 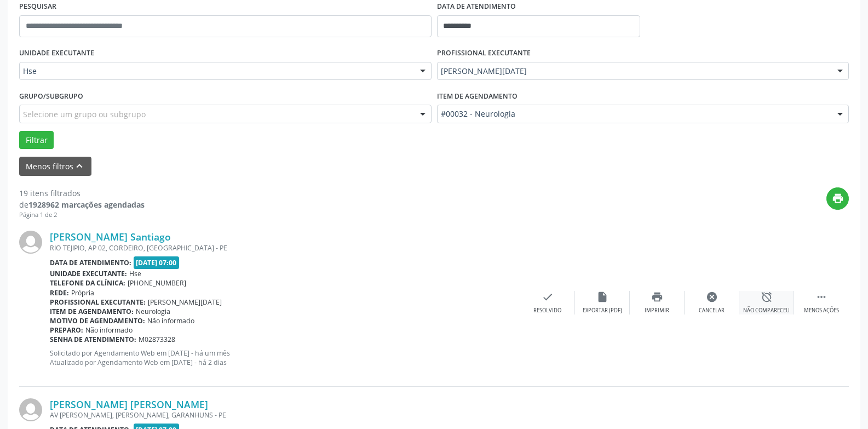 What do you see at coordinates (51, 96) in the screenshot?
I see `label: Grupo/Subgrupo` at bounding box center [51, 96].